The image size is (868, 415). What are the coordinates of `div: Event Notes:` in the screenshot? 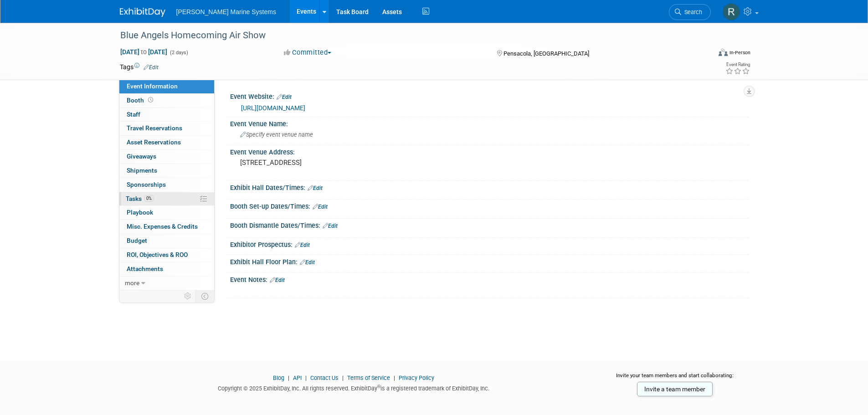 It's located at (489, 279).